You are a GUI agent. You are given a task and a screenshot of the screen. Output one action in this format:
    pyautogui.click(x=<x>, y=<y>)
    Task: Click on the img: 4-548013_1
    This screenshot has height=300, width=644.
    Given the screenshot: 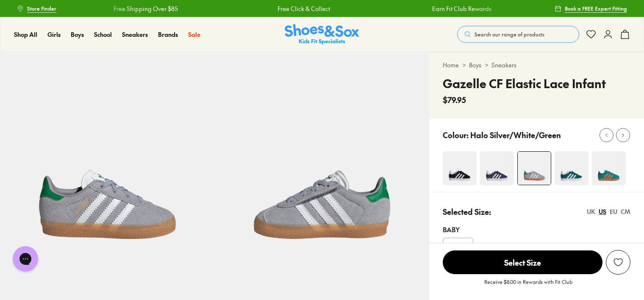 What is the action you would take?
    pyautogui.click(x=609, y=168)
    